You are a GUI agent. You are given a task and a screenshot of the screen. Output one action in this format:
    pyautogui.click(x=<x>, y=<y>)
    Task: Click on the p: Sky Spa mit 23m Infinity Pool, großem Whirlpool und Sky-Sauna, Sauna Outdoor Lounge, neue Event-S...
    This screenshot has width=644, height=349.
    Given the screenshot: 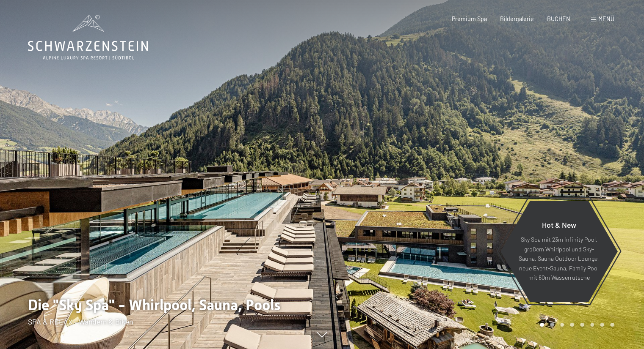 What is the action you would take?
    pyautogui.click(x=558, y=258)
    